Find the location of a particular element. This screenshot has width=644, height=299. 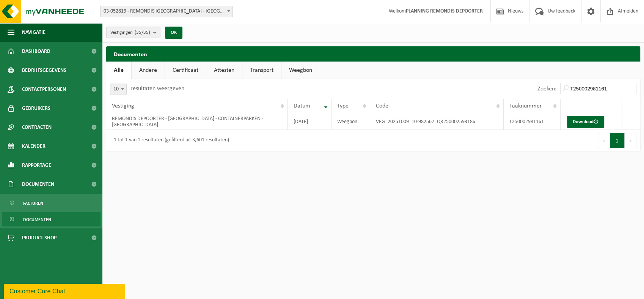

count: (35/35) is located at coordinates (142, 32).